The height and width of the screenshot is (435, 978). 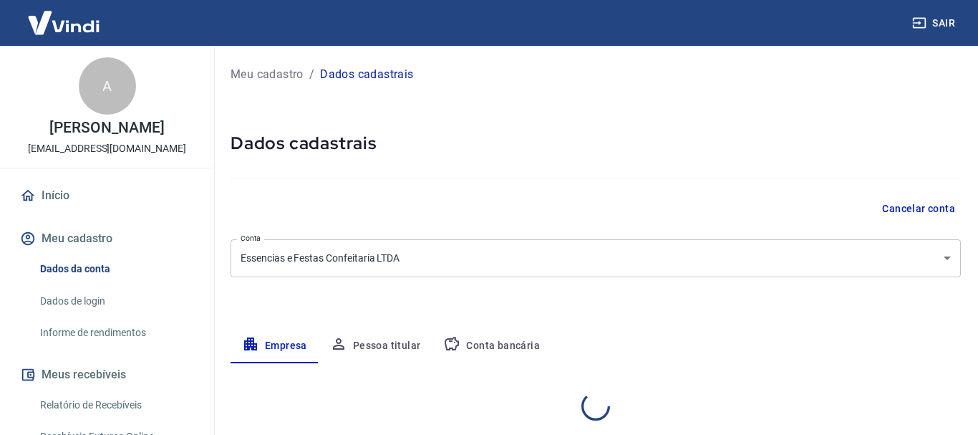 What do you see at coordinates (935, 23) in the screenshot?
I see `button: Sair` at bounding box center [935, 23].